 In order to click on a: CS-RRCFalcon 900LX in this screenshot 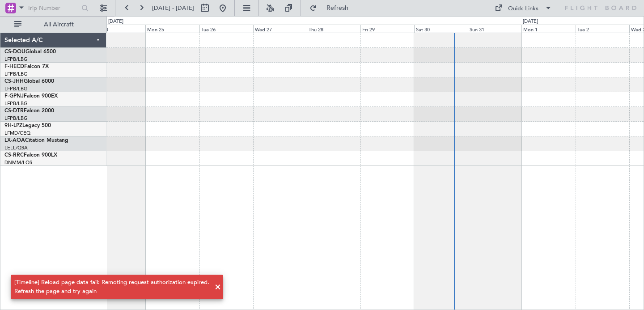, I will do `click(31, 155)`.